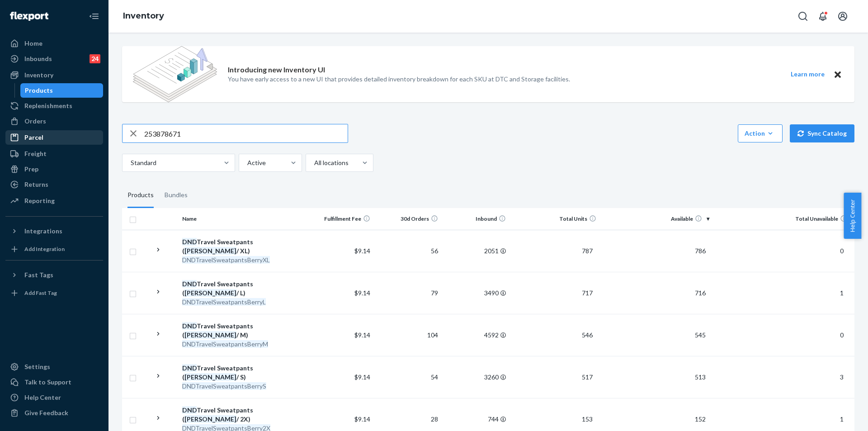  What do you see at coordinates (54, 121) in the screenshot?
I see `a: Orders` at bounding box center [54, 121].